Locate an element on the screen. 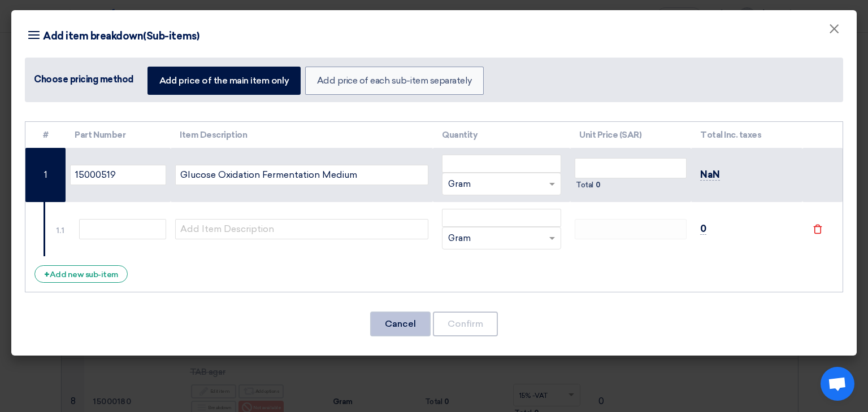 This screenshot has height=412, width=868. button: Cancel is located at coordinates (400, 324).